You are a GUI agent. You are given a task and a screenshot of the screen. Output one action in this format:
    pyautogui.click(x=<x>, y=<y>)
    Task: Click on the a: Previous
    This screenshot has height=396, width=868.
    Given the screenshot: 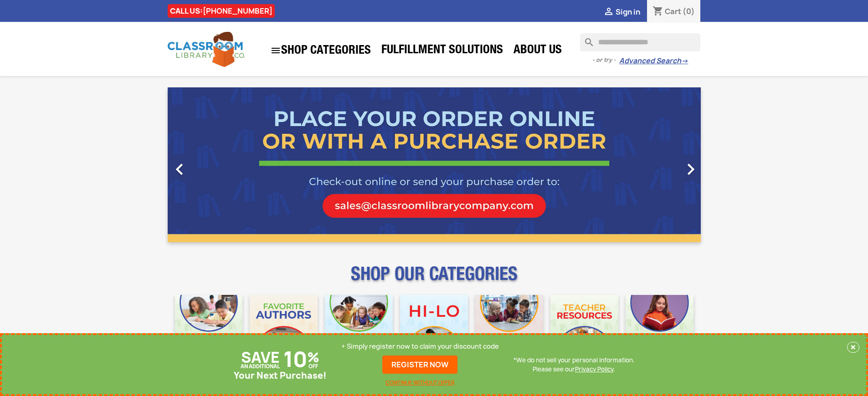 What is the action you would take?
    pyautogui.click(x=208, y=164)
    